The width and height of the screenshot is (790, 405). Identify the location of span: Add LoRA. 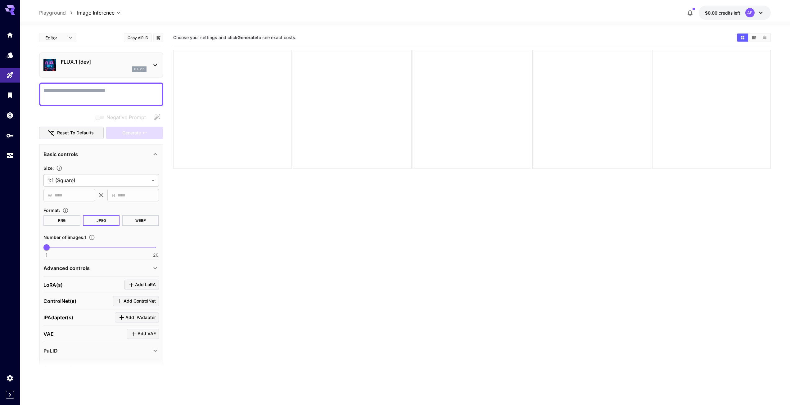
(145, 285).